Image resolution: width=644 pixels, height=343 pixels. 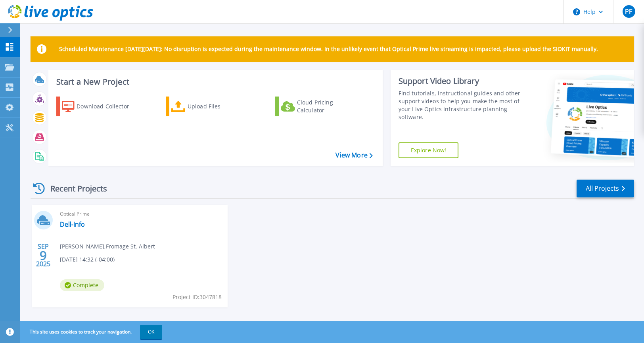 I want to click on a: Download Collector, so click(x=100, y=107).